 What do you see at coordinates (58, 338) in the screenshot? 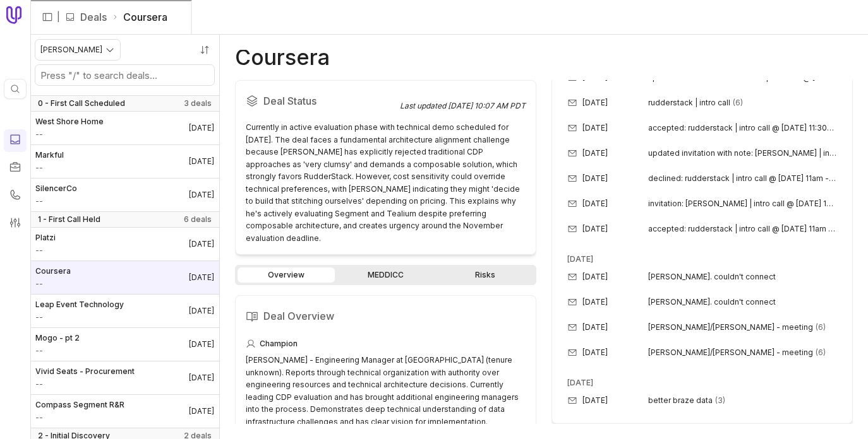
I see `span: Mogo - pt 2` at bounding box center [58, 338].